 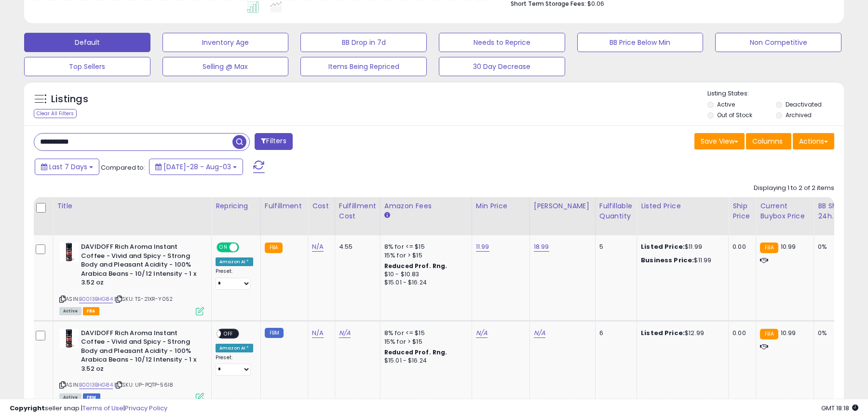 What do you see at coordinates (840, 408) in the screenshot?
I see `span: 2025-08-12 18:18 GMT` at bounding box center [840, 408].